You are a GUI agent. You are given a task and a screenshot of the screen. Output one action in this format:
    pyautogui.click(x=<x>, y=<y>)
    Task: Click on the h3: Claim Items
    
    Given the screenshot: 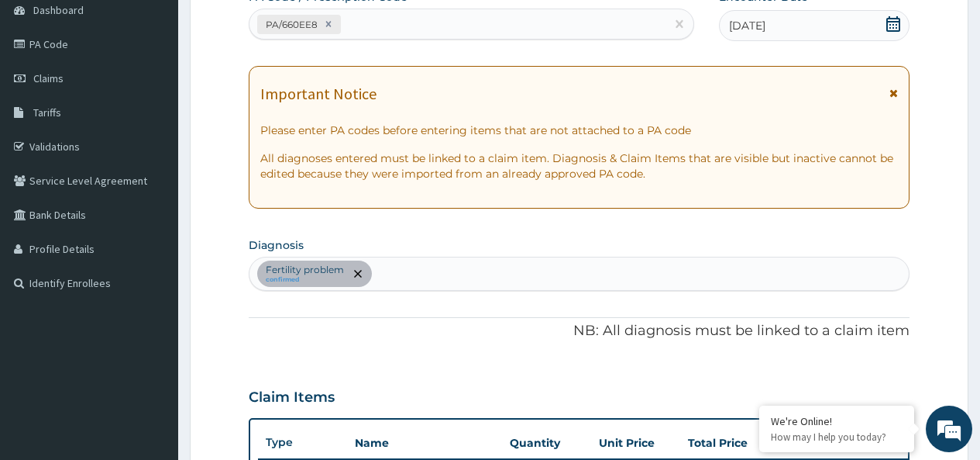 What is the action you would take?
    pyautogui.click(x=292, y=398)
    